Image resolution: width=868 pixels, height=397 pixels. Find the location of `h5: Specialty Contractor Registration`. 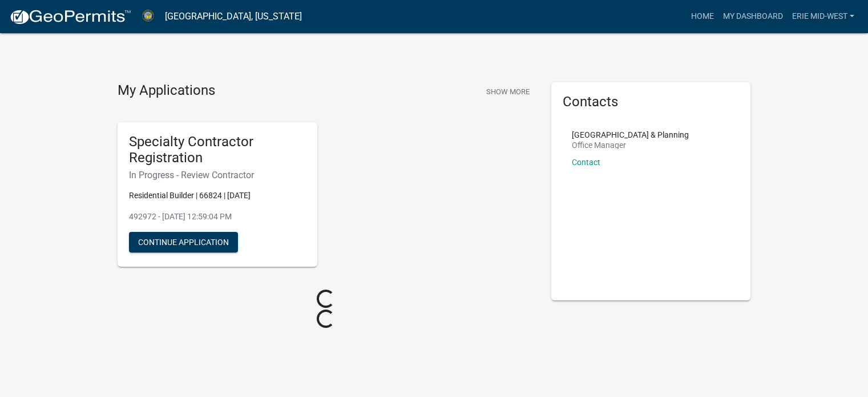

h5: Specialty Contractor Registration is located at coordinates (217, 150).